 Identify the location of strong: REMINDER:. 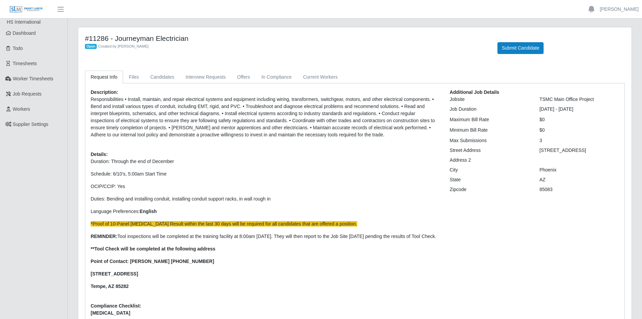
(104, 236).